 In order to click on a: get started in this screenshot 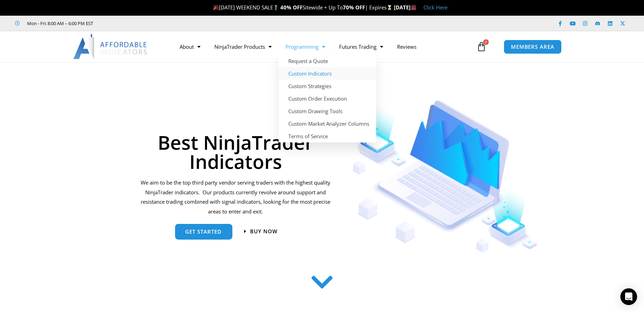, I will do `click(204, 232)`.